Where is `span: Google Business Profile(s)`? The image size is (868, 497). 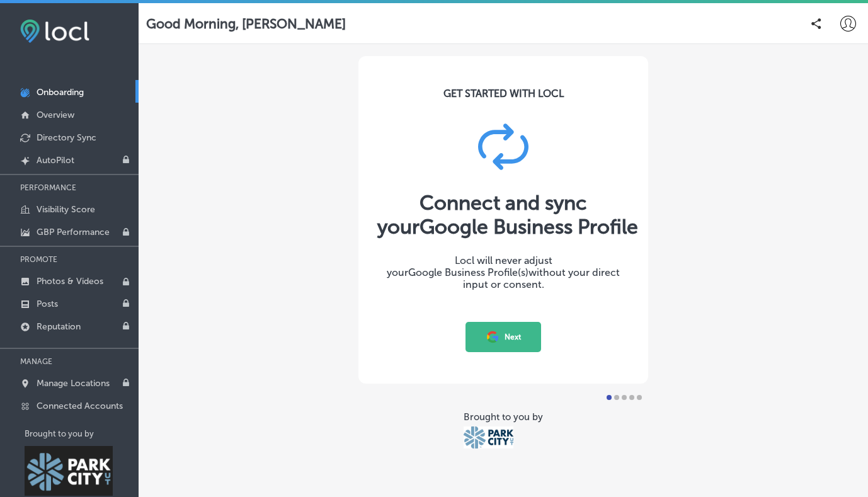 span: Google Business Profile(s) is located at coordinates (467, 272).